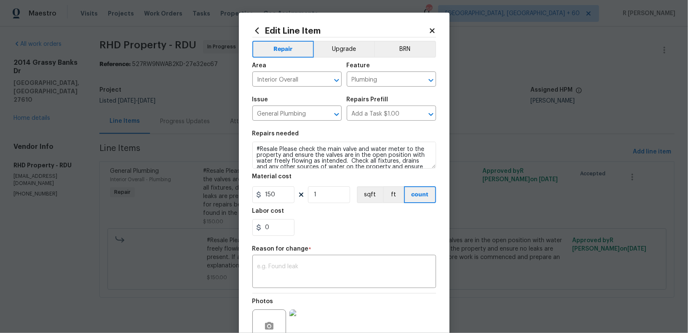 The width and height of the screenshot is (688, 333). Describe the element at coordinates (280, 249) in the screenshot. I see `h5: Reason for change` at that location.